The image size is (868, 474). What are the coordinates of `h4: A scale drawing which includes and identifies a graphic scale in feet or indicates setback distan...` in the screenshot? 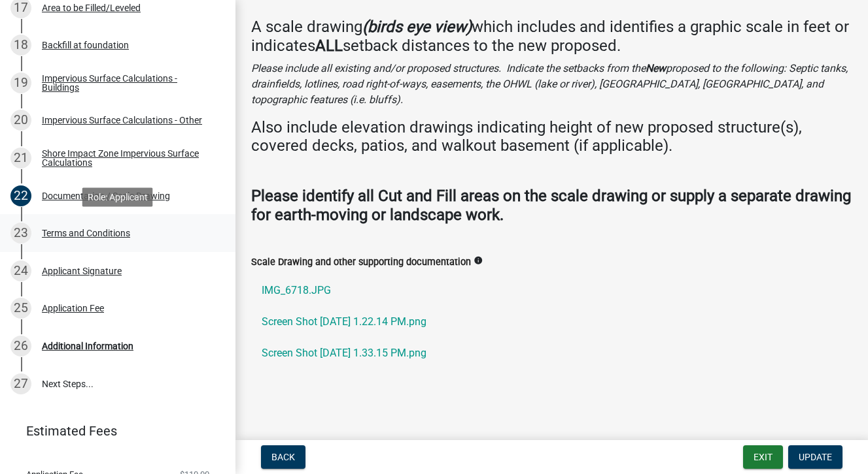 It's located at (551, 37).